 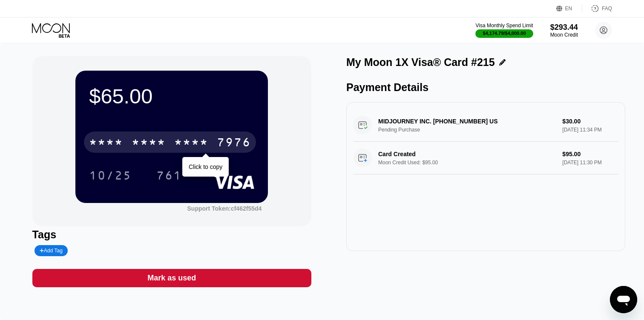 What do you see at coordinates (564, 27) in the screenshot?
I see `div: $293.44` at bounding box center [564, 27].